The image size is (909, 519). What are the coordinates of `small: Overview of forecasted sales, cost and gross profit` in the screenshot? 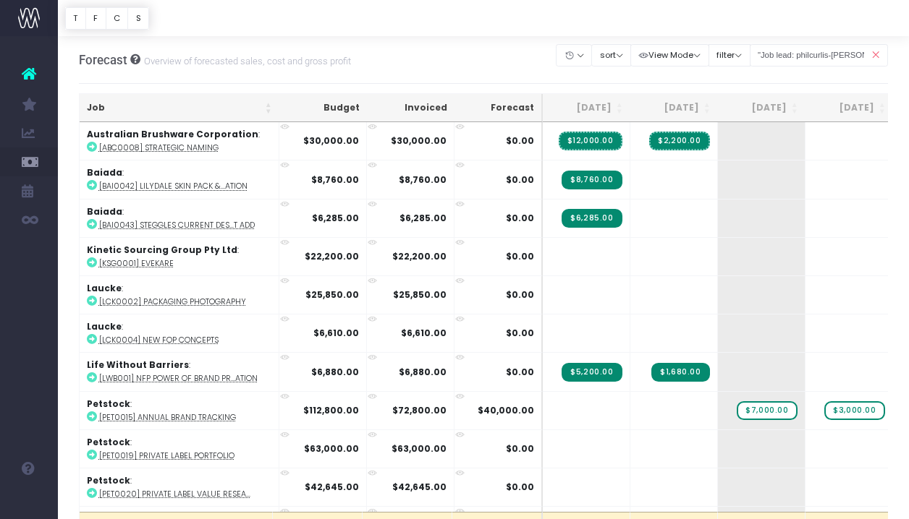 It's located at (245, 60).